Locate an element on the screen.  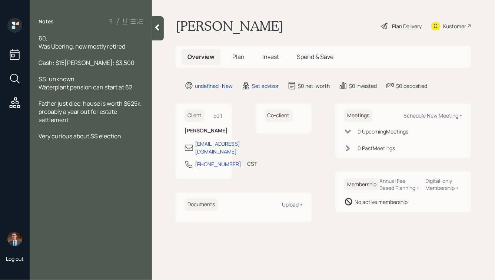
span: Plan is located at coordinates (238, 57).